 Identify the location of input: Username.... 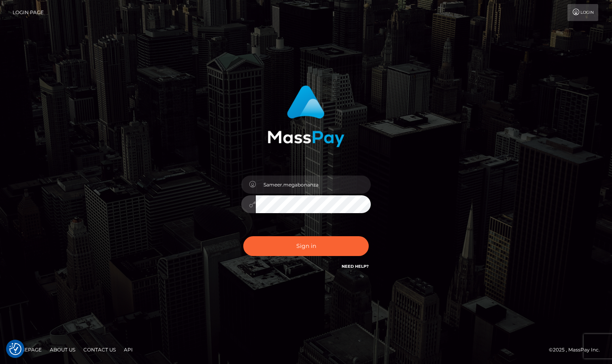
(313, 184).